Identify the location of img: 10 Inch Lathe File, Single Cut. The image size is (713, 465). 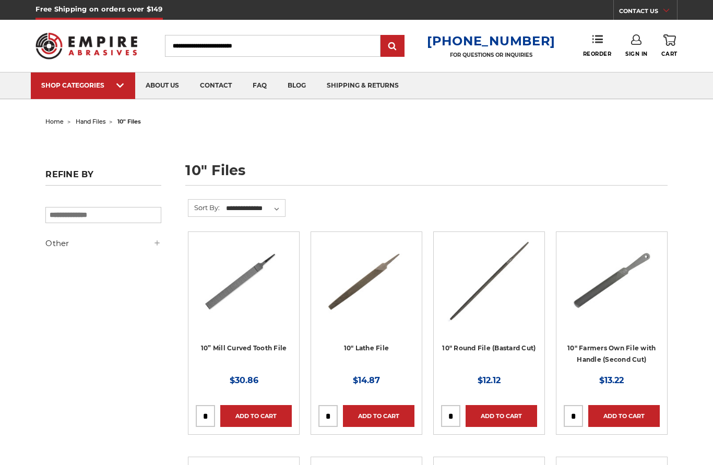
(366, 281).